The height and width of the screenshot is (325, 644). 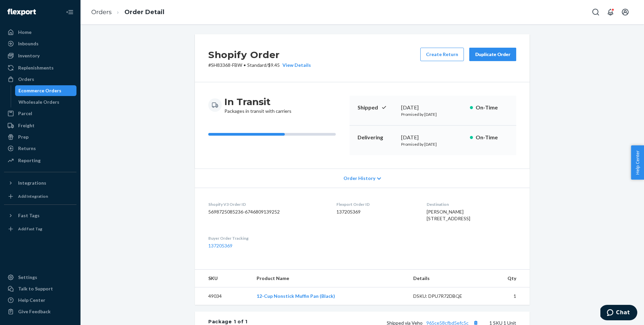 I want to click on div: Add Integration, so click(x=33, y=196).